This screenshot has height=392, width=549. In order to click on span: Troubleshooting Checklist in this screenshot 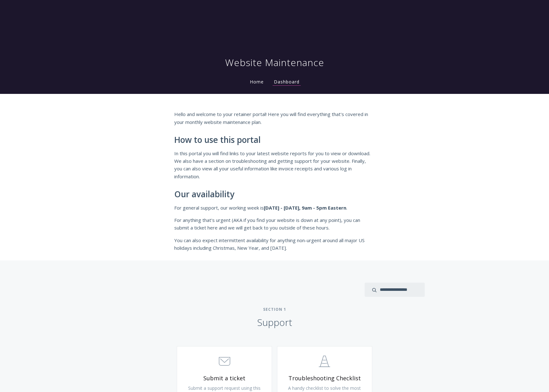, I will do `click(325, 378)`.